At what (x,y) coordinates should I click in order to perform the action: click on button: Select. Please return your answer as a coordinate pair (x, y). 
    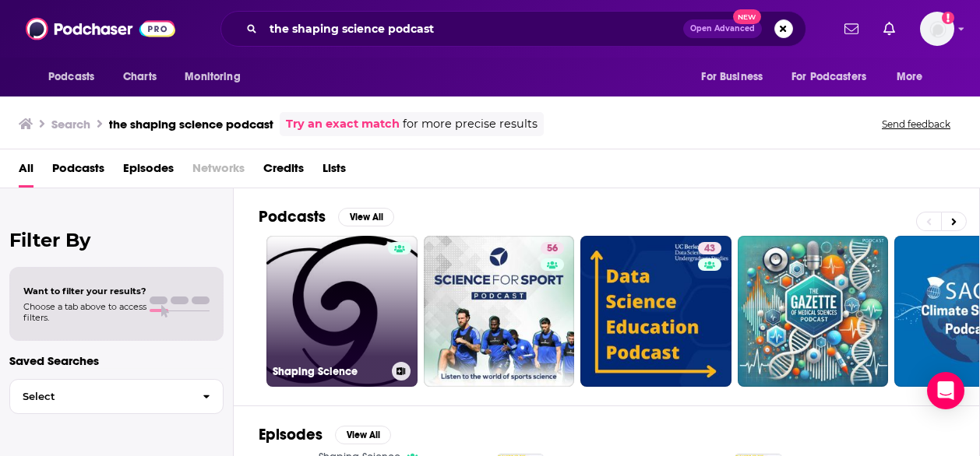
    Looking at the image, I should click on (116, 396).